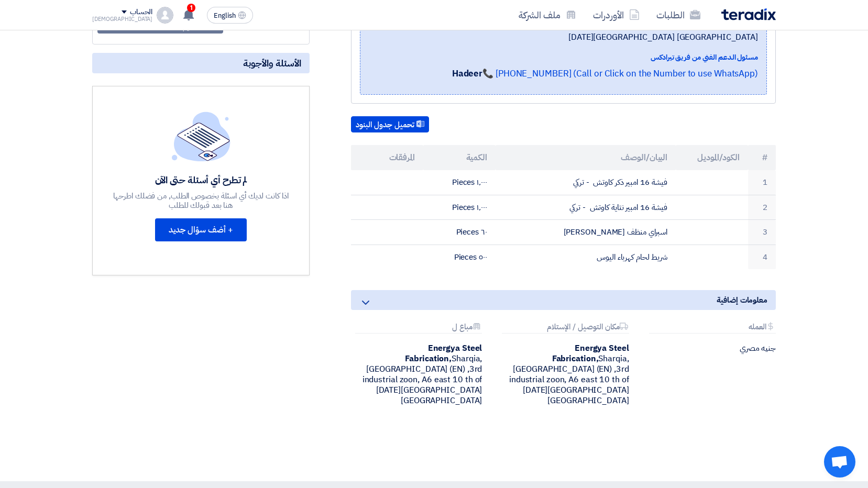 The height and width of the screenshot is (488, 868). What do you see at coordinates (230, 15) in the screenshot?
I see `button: English` at bounding box center [230, 15].